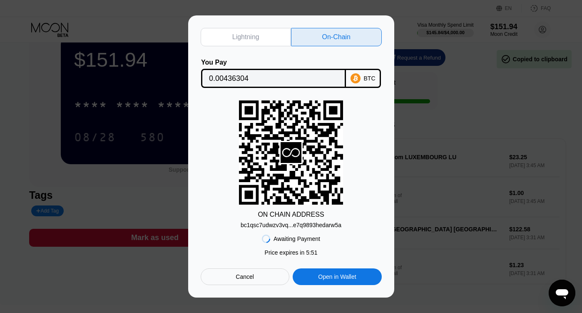 Image resolution: width=582 pixels, height=313 pixels. What do you see at coordinates (274, 62) in the screenshot?
I see `div: You Pay` at bounding box center [274, 62].